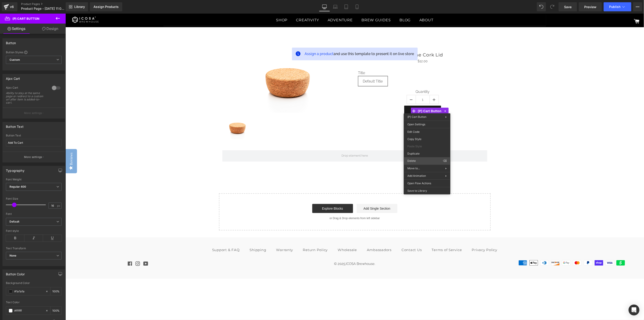 This screenshot has width=644, height=320. What do you see at coordinates (34, 180) in the screenshot?
I see `div: Font Weight` at bounding box center [34, 180].